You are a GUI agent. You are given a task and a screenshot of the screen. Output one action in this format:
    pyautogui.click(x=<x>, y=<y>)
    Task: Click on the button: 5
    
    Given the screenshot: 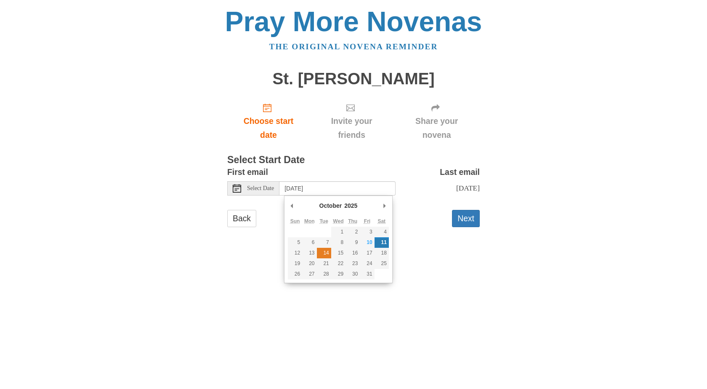 What is the action you would take?
    pyautogui.click(x=295, y=242)
    